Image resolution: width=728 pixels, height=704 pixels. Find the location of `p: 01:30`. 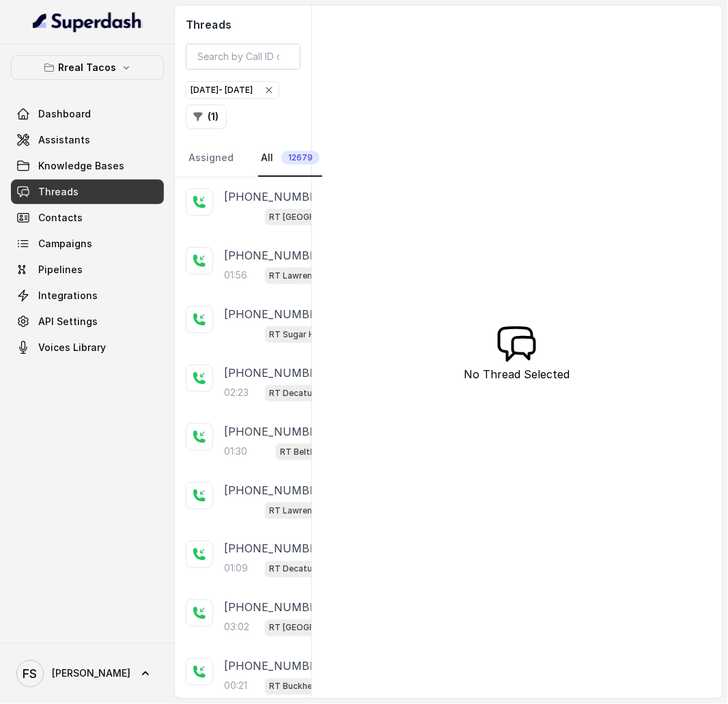

p: 01:30 is located at coordinates (236, 451).